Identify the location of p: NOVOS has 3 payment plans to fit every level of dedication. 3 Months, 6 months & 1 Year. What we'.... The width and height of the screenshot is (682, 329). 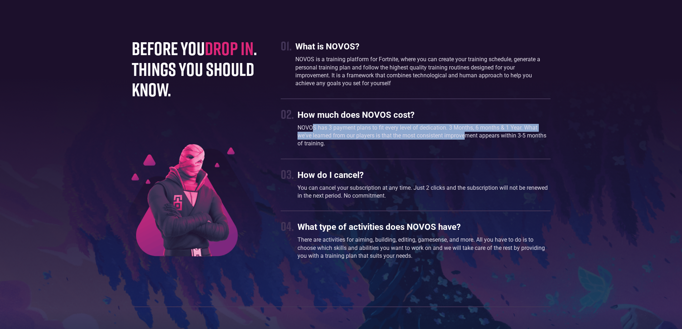
(424, 136).